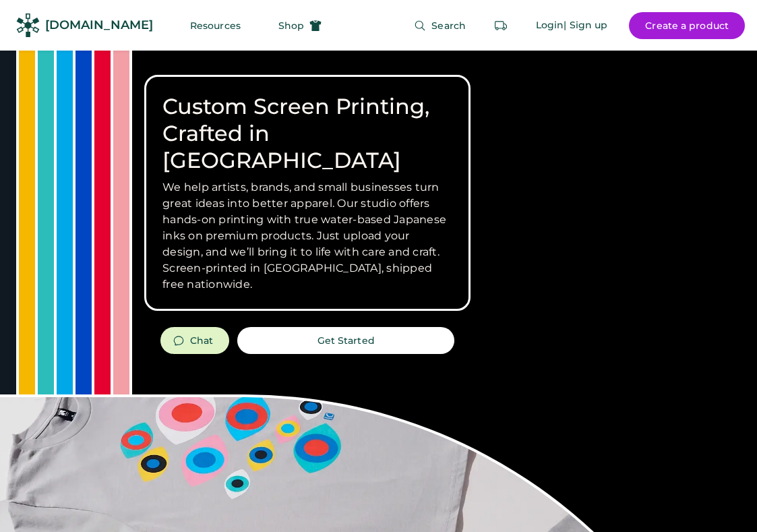  I want to click on h3: We help artists, brands, and small businesses turn great ideas into better apparel. Our studio of..., so click(307, 236).